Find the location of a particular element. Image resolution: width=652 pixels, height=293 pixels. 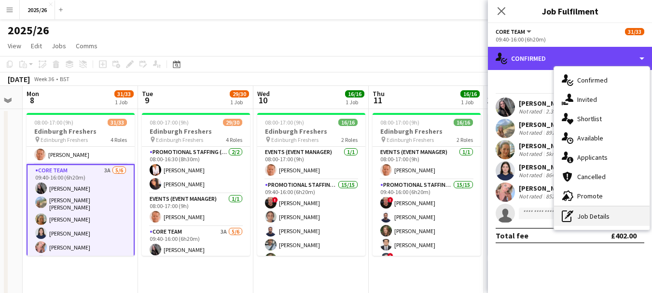

button: 2025/26 is located at coordinates (37, 10).